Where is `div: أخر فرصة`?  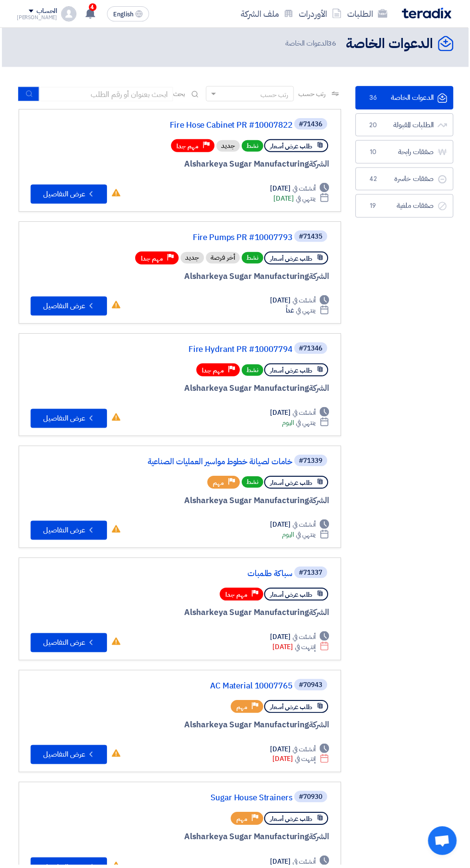 div: أخر فرصة is located at coordinates (224, 259).